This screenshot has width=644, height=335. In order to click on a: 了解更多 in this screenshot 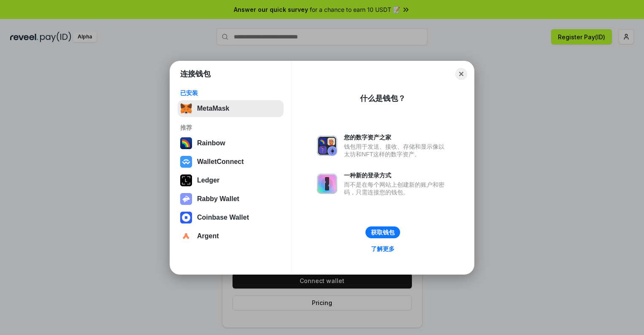, I will do `click(383, 249)`.